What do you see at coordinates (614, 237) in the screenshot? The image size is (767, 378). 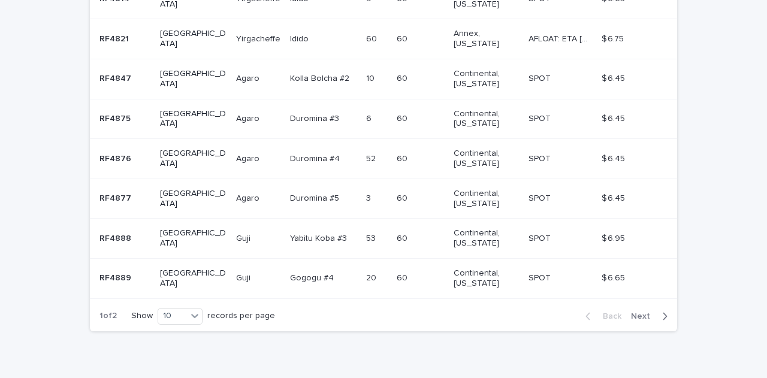 I see `p: $ 6.95` at bounding box center [614, 237].